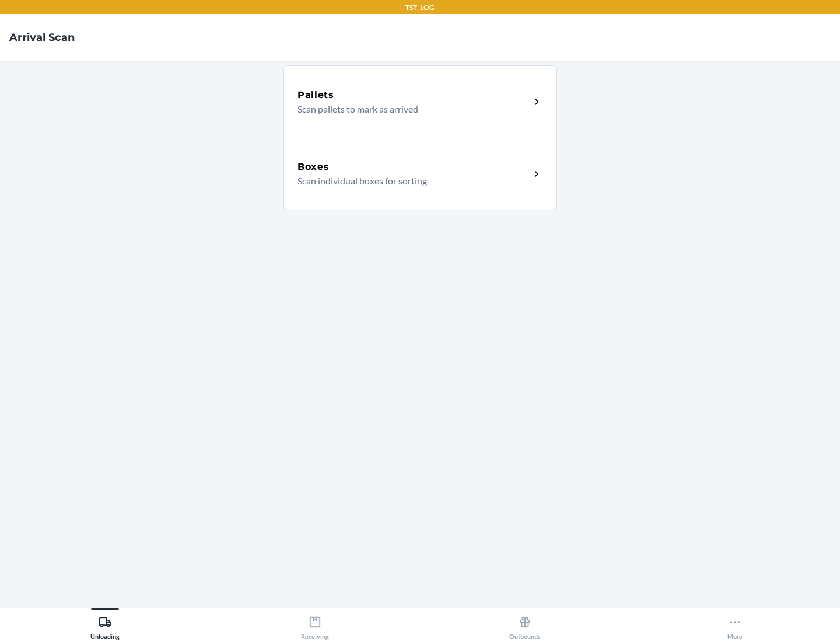 The width and height of the screenshot is (840, 642). What do you see at coordinates (315, 624) in the screenshot?
I see `button: Receiving` at bounding box center [315, 624].